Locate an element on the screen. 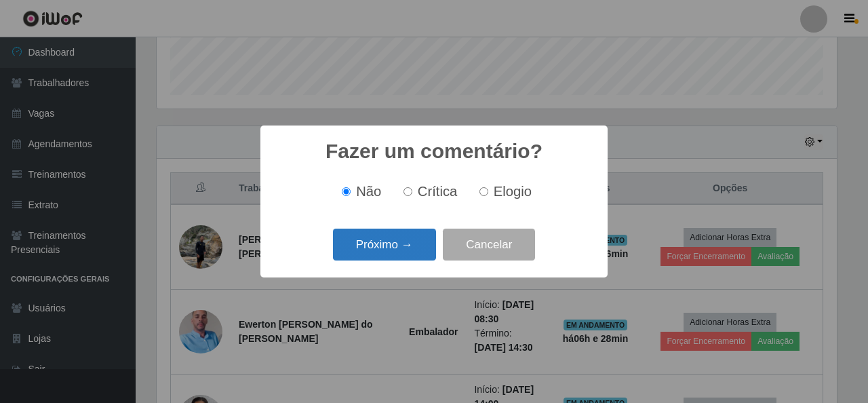 Image resolution: width=868 pixels, height=403 pixels. input: Não is located at coordinates (346, 192).